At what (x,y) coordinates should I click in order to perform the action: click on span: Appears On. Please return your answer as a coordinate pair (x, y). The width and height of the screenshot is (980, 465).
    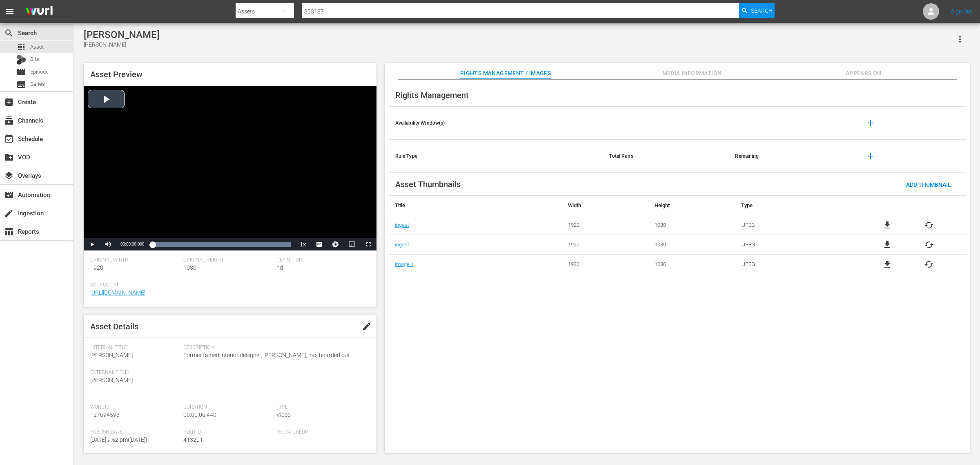
    Looking at the image, I should click on (864, 74).